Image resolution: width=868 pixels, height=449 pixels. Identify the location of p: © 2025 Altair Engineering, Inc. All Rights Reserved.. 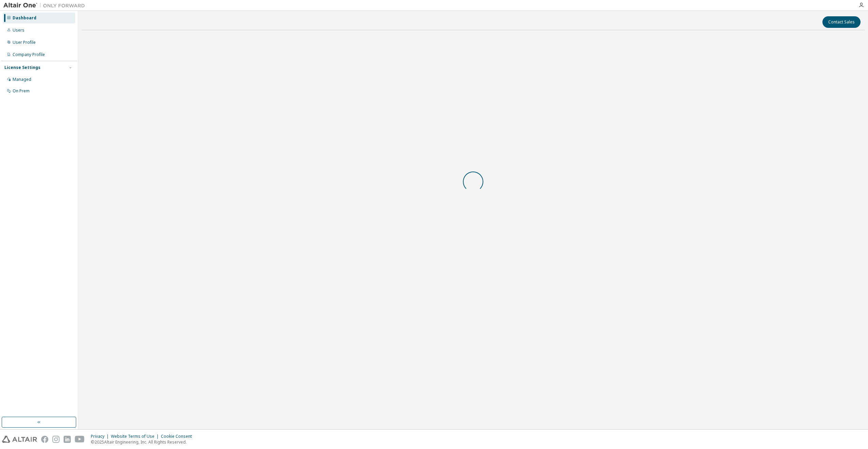
(143, 442).